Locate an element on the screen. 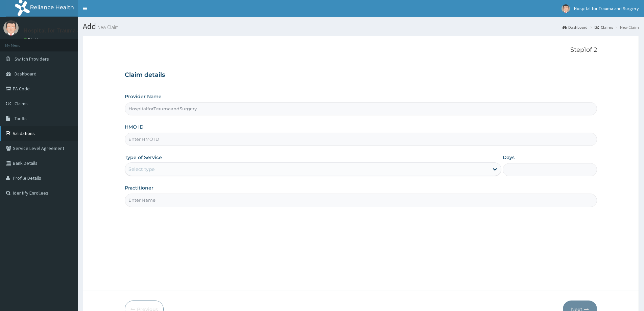  input: Enter HMO ID is located at coordinates (361, 139).